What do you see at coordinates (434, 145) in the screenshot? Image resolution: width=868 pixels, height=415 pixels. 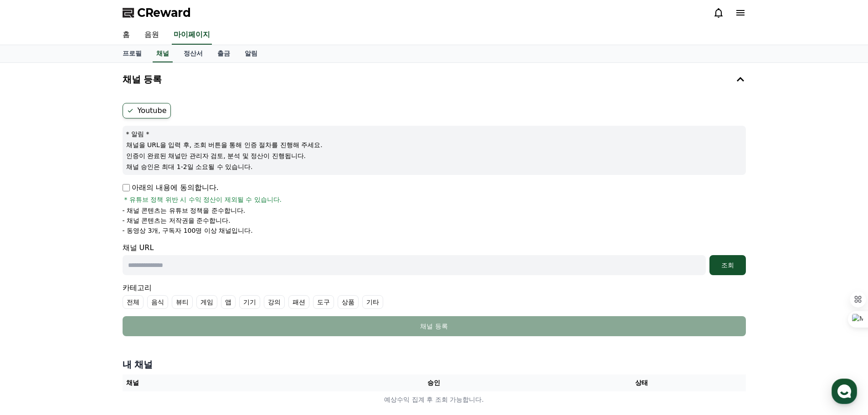 I see `p: 채널을 URL을 입력 후, 조회 버튼을 통해 인증 절차를 진행해 주세요.` at bounding box center [434, 145].